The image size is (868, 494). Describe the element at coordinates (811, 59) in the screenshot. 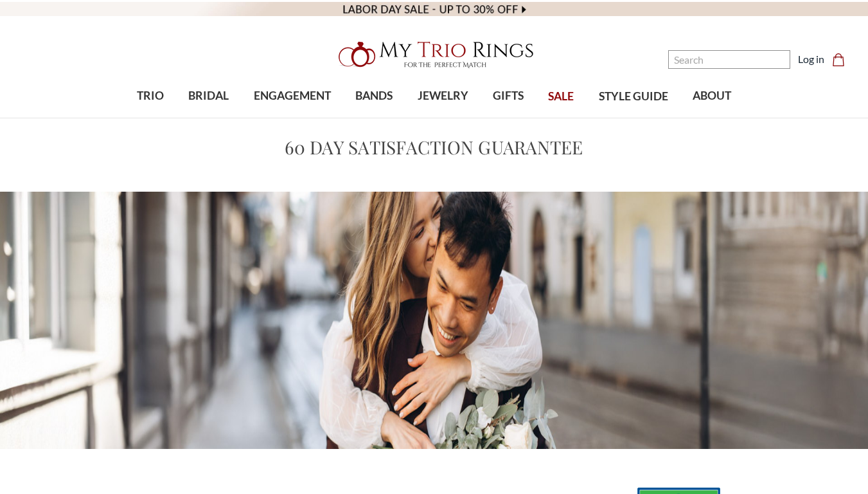

I see `a: Log in` at that location.